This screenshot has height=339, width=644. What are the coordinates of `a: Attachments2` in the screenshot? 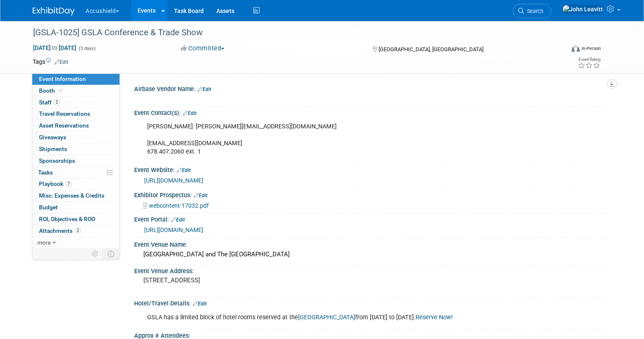 It's located at (76, 231).